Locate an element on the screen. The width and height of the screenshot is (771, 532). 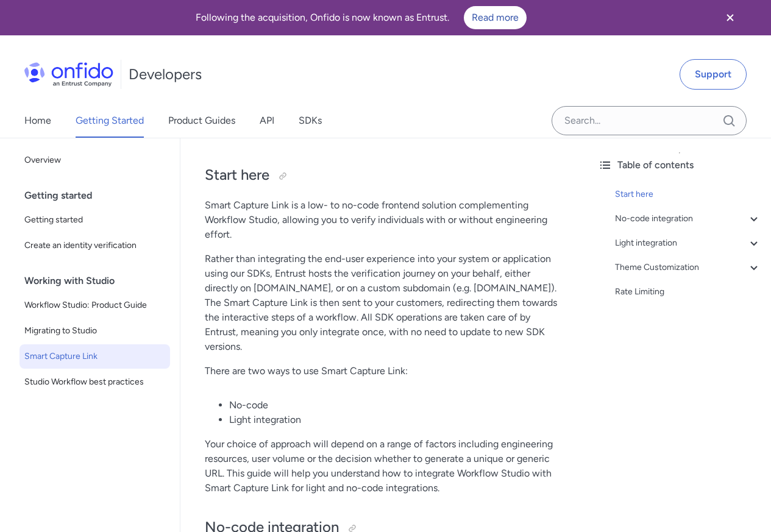
li: No-code is located at coordinates (396, 405).